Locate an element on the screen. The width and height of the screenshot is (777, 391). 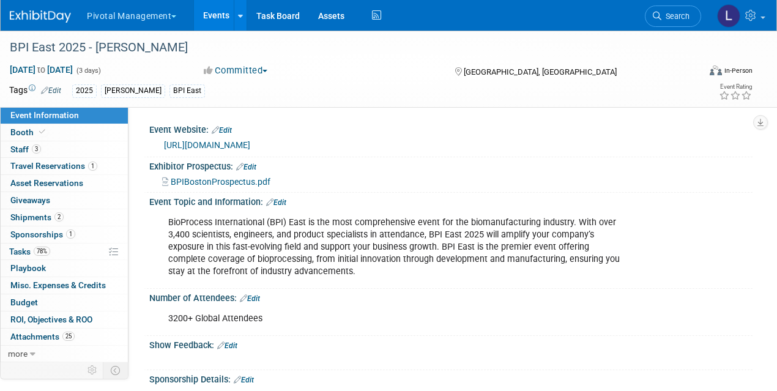
div: Show Feedback: is located at coordinates (451, 344).